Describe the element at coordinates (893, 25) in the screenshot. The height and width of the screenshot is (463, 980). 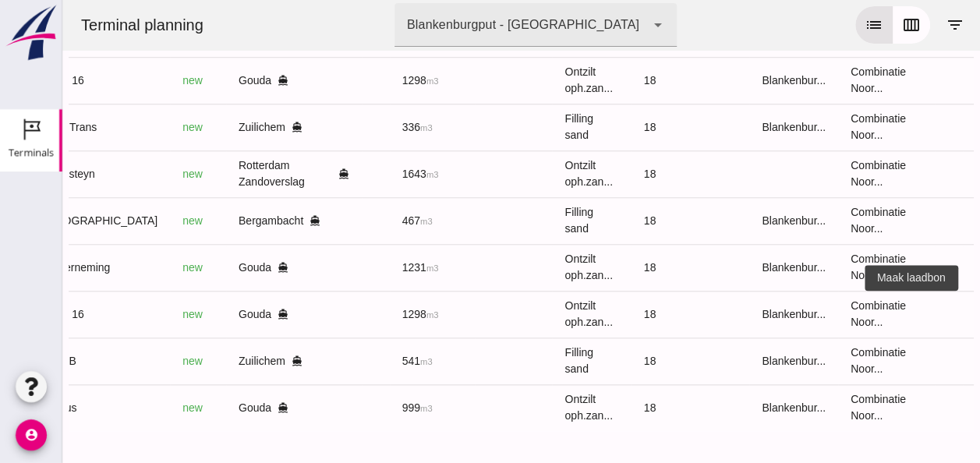
I see `i: filter_list` at that location.